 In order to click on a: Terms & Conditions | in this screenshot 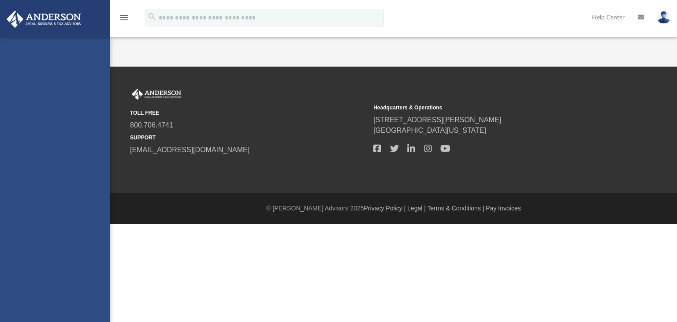, I will do `click(456, 208)`.